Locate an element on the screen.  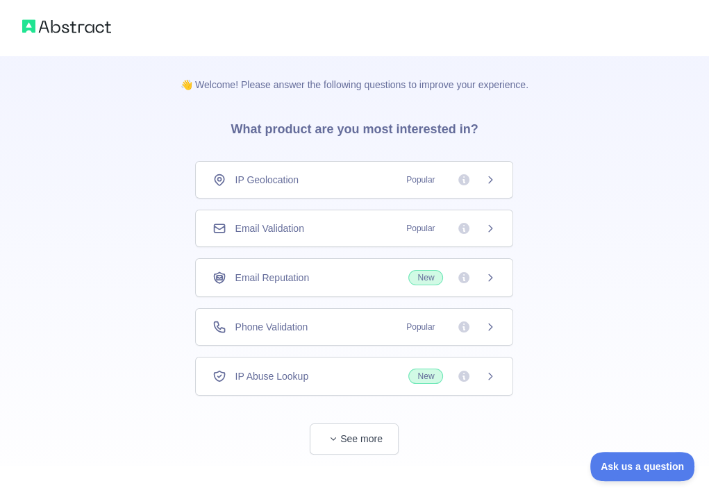
span: Phone Validation is located at coordinates (271, 327).